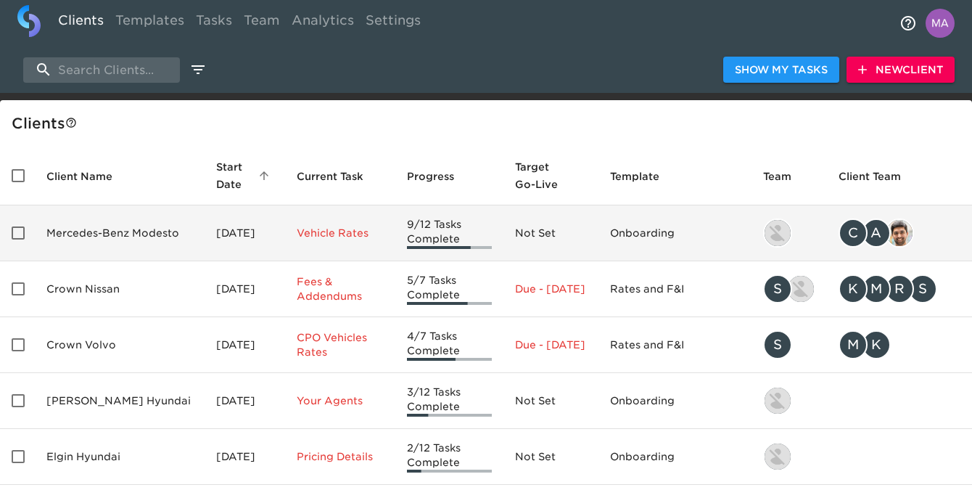 Image resolution: width=972 pixels, height=490 pixels. Describe the element at coordinates (120, 345) in the screenshot. I see `td: Crown Volvo` at that location.